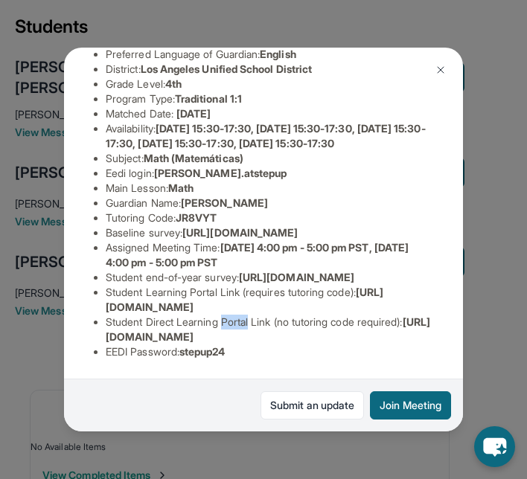 The width and height of the screenshot is (527, 479). What do you see at coordinates (269, 114) in the screenshot?
I see `li: Matched Date:` at bounding box center [269, 114].